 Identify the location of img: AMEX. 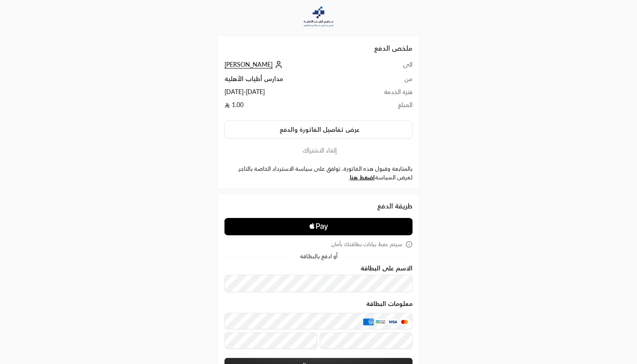
(368, 322).